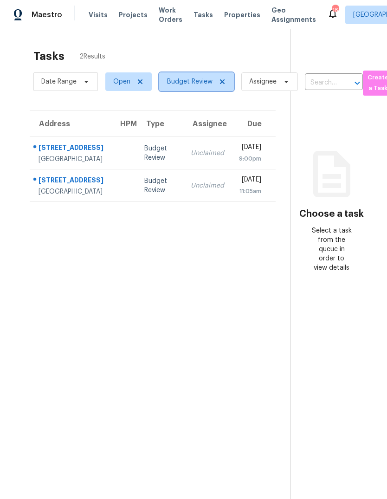  I want to click on input: Search by address, so click(321, 83).